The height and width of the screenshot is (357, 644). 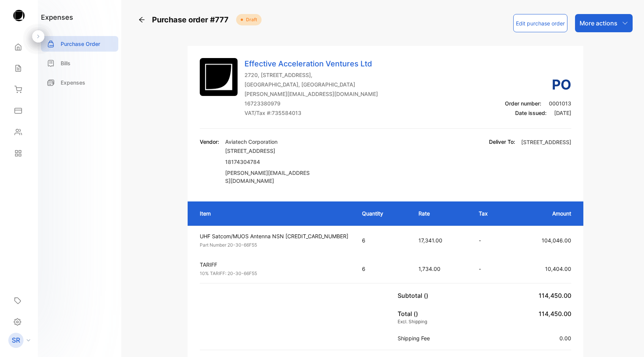 What do you see at coordinates (565, 338) in the screenshot?
I see `span: 0.00` at bounding box center [565, 338].